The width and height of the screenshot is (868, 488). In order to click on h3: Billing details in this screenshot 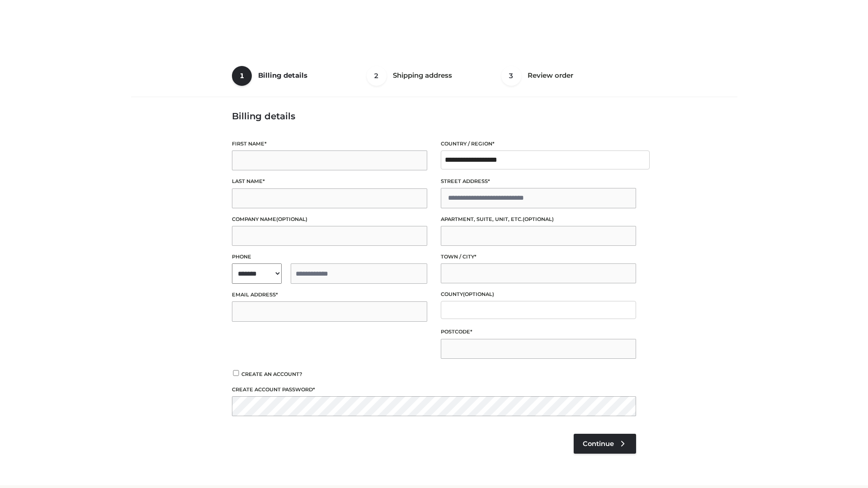, I will do `click(434, 117)`.